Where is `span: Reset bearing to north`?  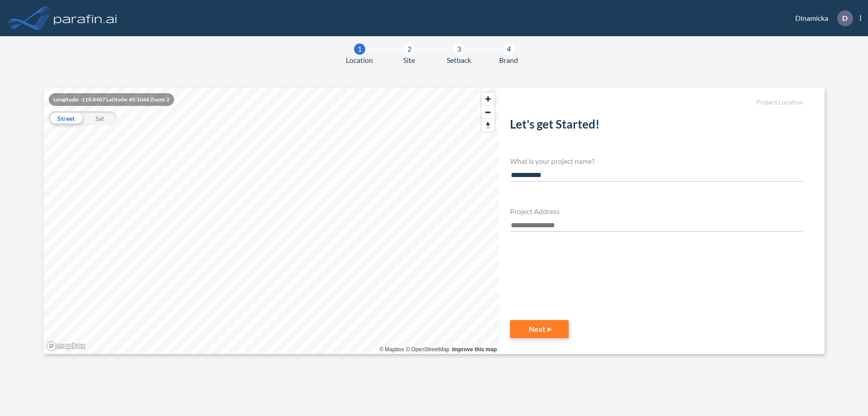
span: Reset bearing to north is located at coordinates (488, 125).